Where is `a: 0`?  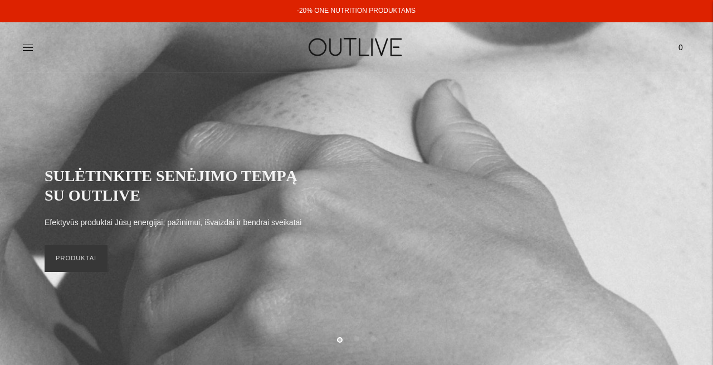 a: 0 is located at coordinates (681, 47).